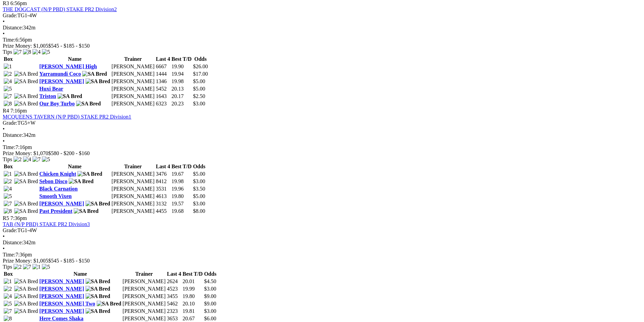  I want to click on a: THE DOGCAST (N/P PBD) STAKE PR2 Division2, so click(60, 9).